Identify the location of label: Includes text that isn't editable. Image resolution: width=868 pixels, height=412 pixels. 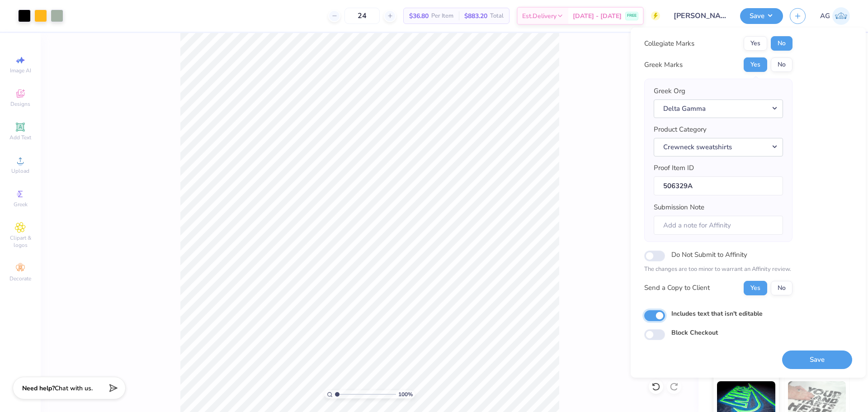
(717, 314).